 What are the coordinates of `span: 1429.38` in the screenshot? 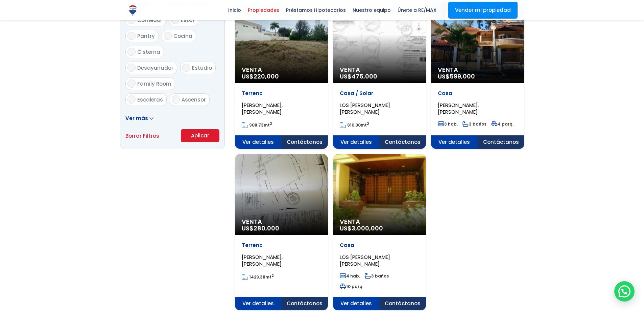 It's located at (257, 277).